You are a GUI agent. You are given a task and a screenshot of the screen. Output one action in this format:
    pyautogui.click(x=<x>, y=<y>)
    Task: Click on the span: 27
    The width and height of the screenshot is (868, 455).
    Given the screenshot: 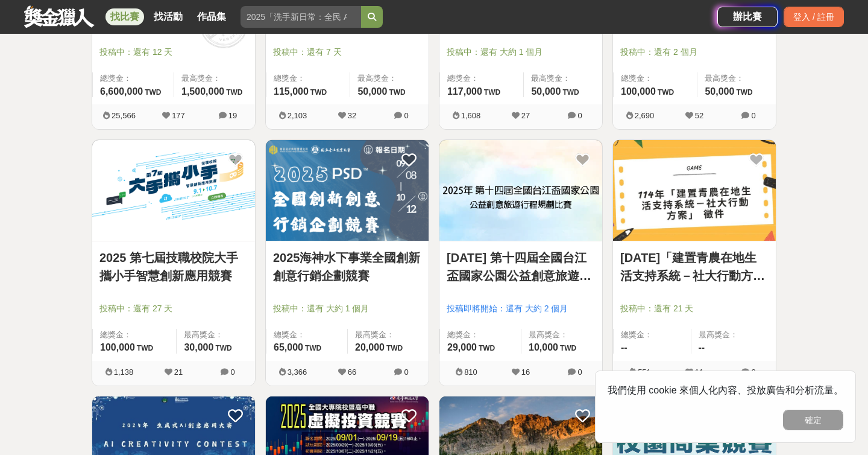 What is the action you would take?
    pyautogui.click(x=525, y=115)
    